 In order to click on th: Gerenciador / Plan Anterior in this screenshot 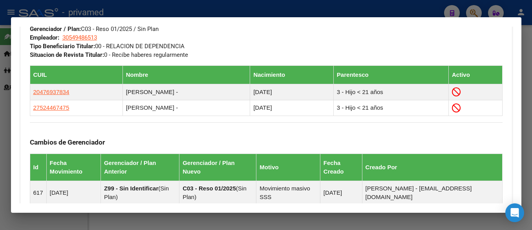, I will do `click(140, 167)`.